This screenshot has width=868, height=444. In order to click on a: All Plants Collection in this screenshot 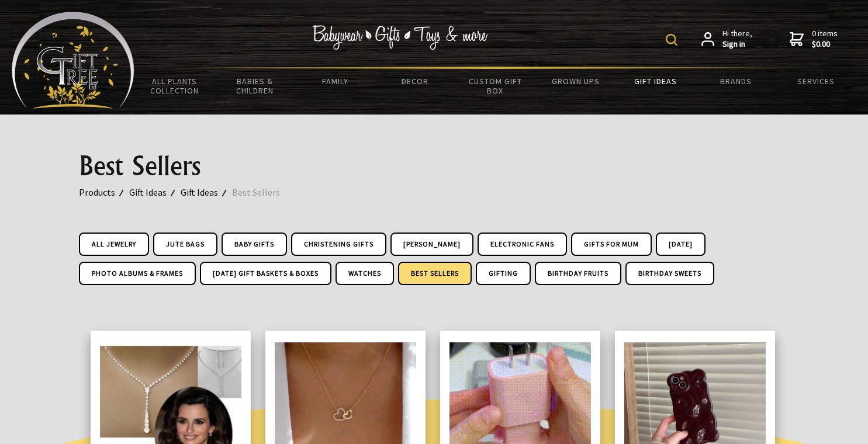, I will do `click(174, 86)`.